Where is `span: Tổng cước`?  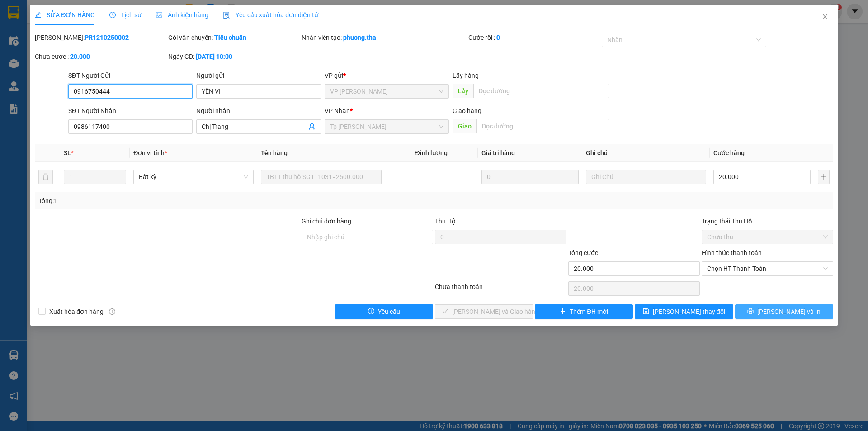
span: Tổng cước is located at coordinates (583, 253).